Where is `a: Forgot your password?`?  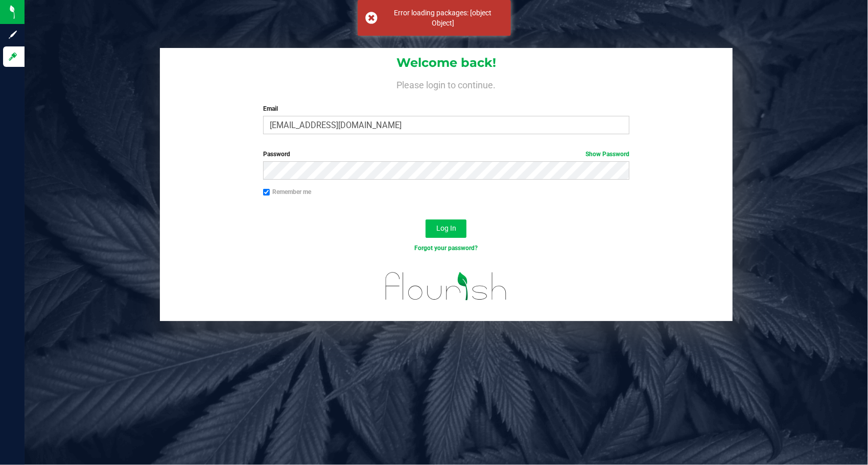 a: Forgot your password? is located at coordinates (446, 248).